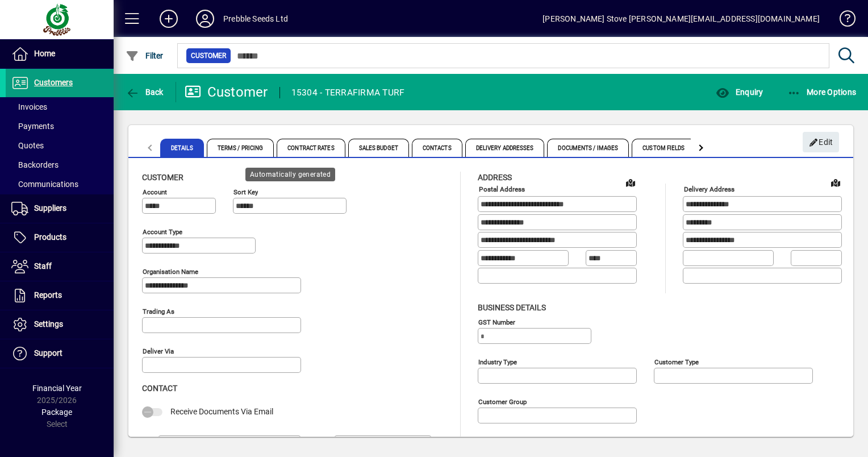 Image resolution: width=868 pixels, height=457 pixels. What do you see at coordinates (144, 92) in the screenshot?
I see `span: Back` at bounding box center [144, 92].